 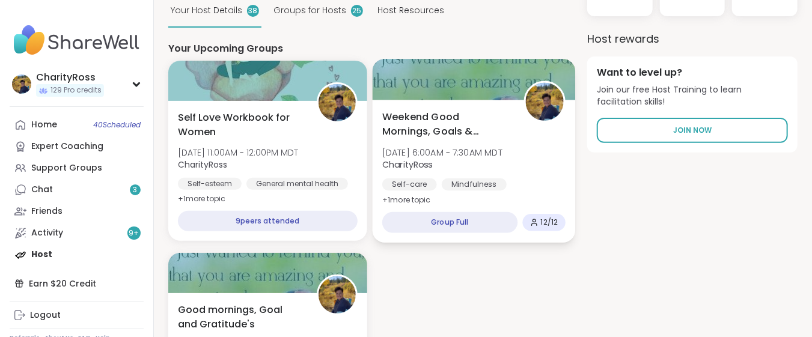 I want to click on a: Activity9+, so click(x=76, y=233).